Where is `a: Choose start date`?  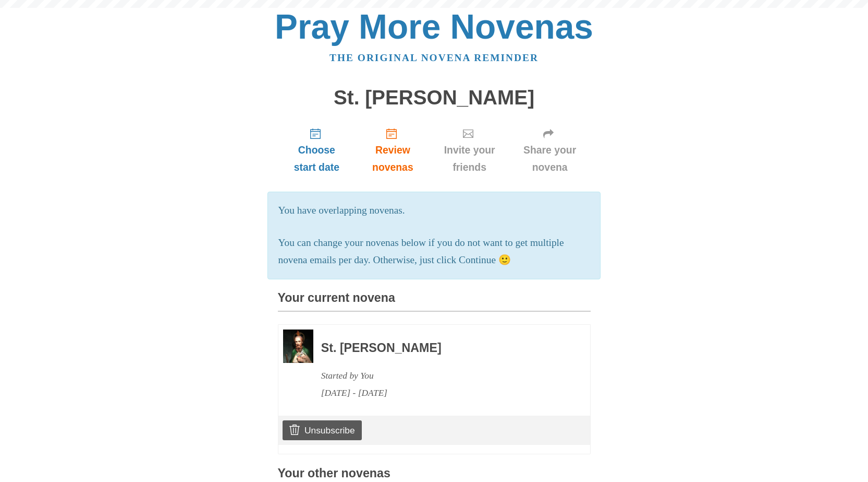
a: Choose start date is located at coordinates (317, 150).